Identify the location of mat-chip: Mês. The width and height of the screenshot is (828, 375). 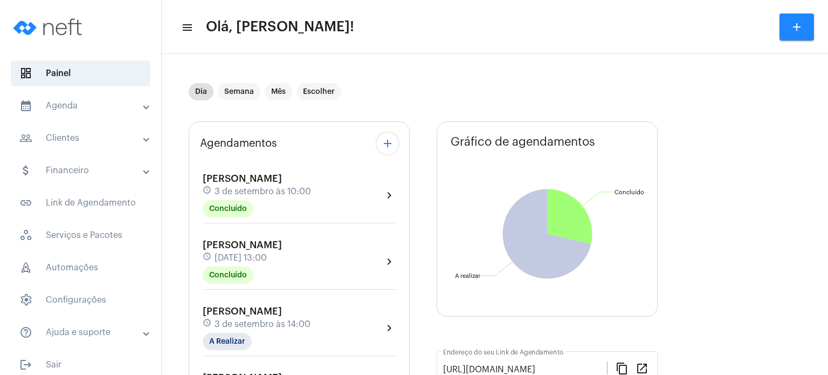
(278, 92).